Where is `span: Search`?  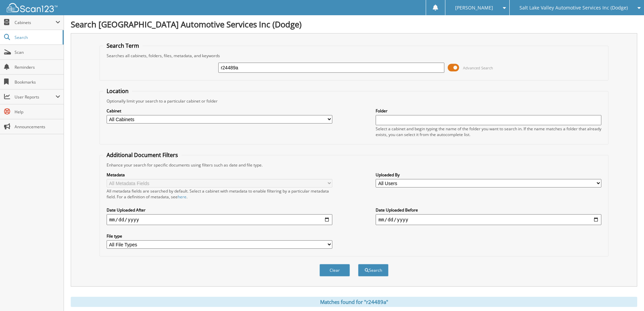
span: Search is located at coordinates (37, 37).